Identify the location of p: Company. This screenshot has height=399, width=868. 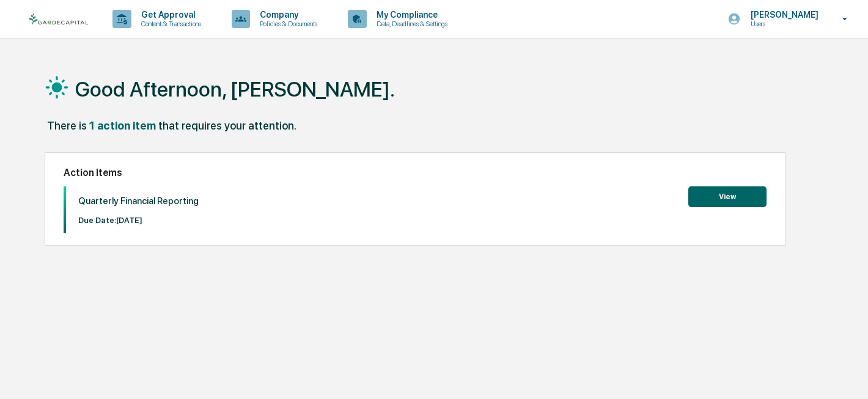
(287, 15).